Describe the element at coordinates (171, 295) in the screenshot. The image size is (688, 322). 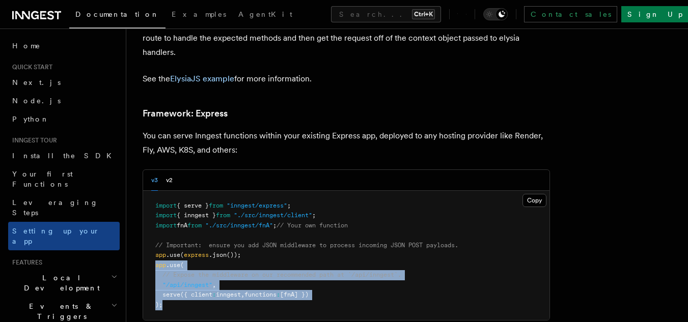
I see `span: serve` at that location.